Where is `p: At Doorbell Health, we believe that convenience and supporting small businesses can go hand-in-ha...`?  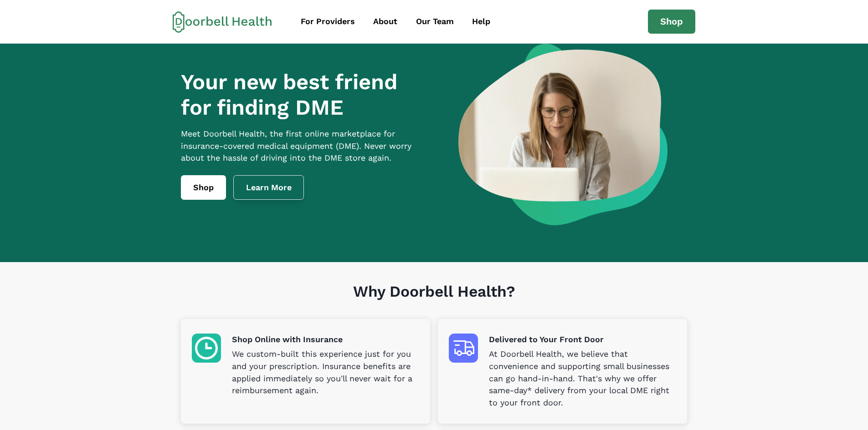 p: At Doorbell Health, we believe that convenience and supporting small businesses can go hand-in-ha... is located at coordinates (582, 379).